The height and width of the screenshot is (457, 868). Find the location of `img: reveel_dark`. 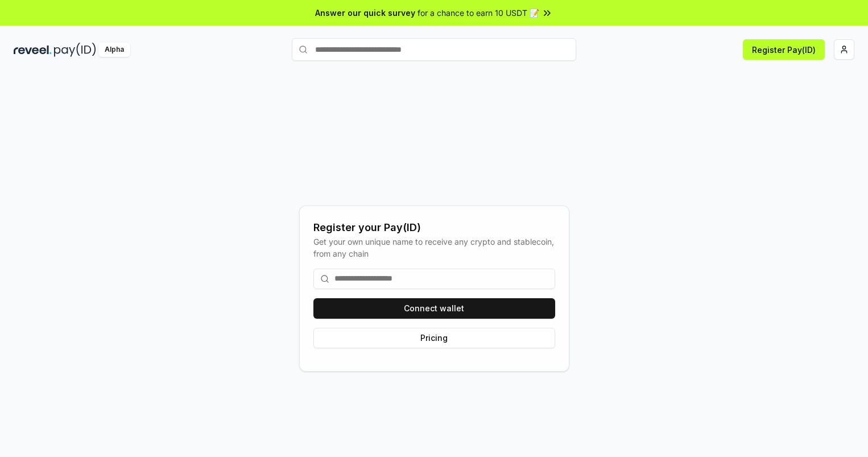

img: reveel_dark is located at coordinates (32, 49).